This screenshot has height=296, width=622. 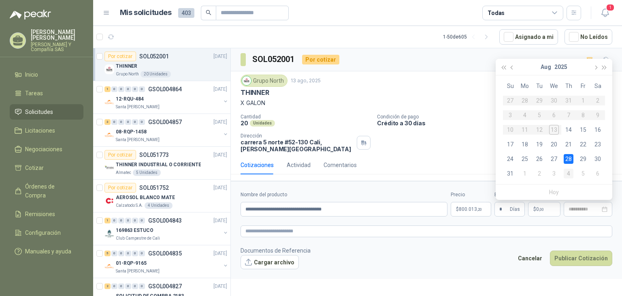 I want to click on p: 13 ago, 2025, so click(x=306, y=81).